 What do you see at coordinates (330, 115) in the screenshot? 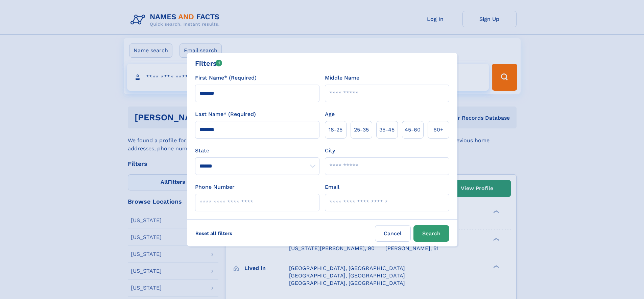
I see `label: Age` at bounding box center [330, 115].